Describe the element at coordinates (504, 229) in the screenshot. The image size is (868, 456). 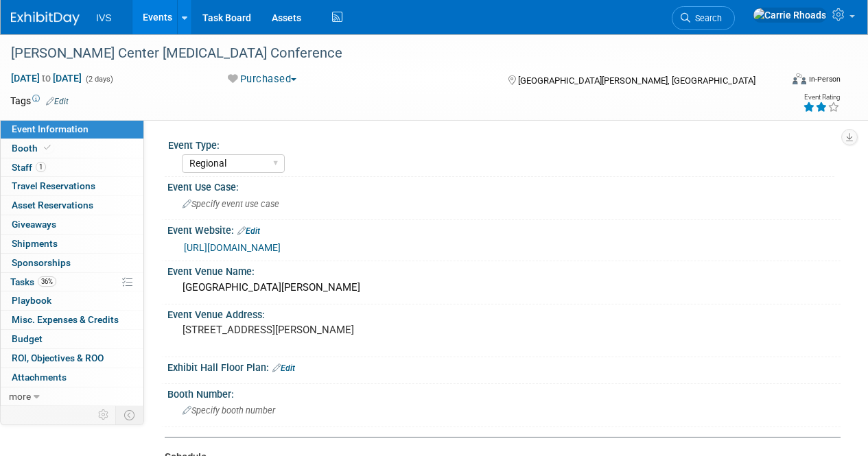
I see `div: Event Website:` at that location.